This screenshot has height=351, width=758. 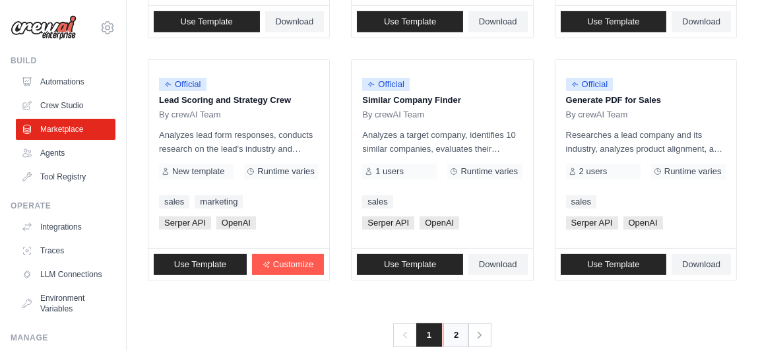 I want to click on p: Generate PDF for Sales, so click(x=646, y=100).